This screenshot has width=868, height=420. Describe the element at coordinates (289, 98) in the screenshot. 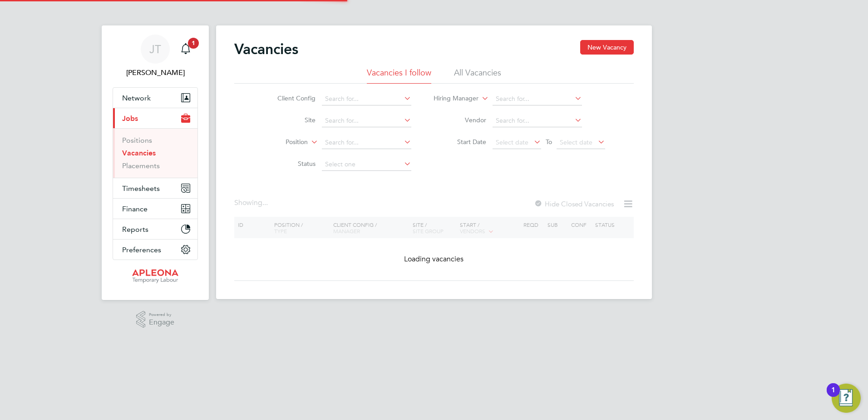

I see `label: Client Config` at that location.